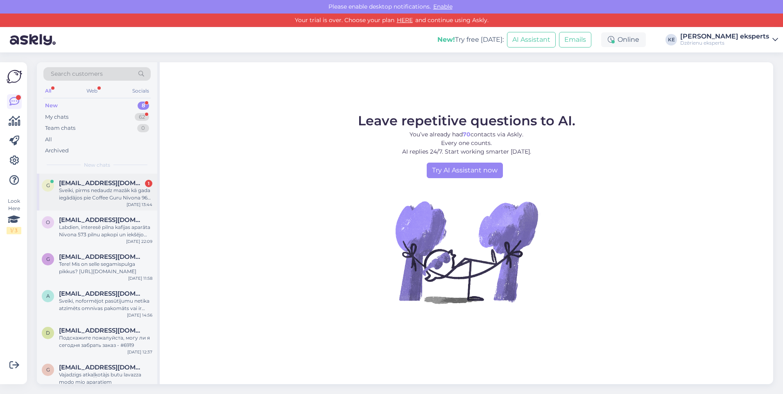  Describe the element at coordinates (102, 330) in the screenshot. I see `span: deh4eg13@gmail.com` at that location.